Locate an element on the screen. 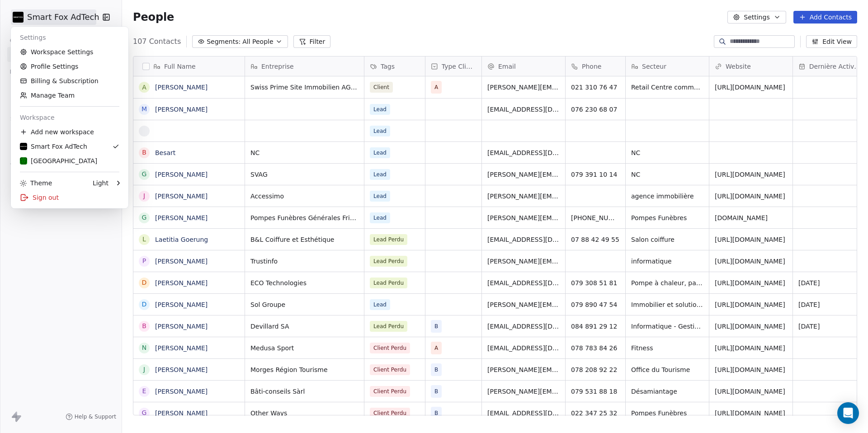 The image size is (868, 433). div: Workspace is located at coordinates (70, 117).